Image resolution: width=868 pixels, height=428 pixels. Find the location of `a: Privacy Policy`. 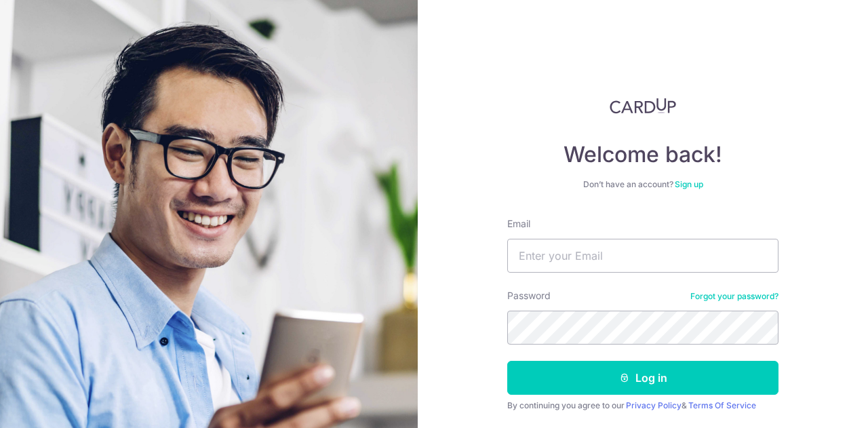

a: Privacy Policy is located at coordinates (654, 405).